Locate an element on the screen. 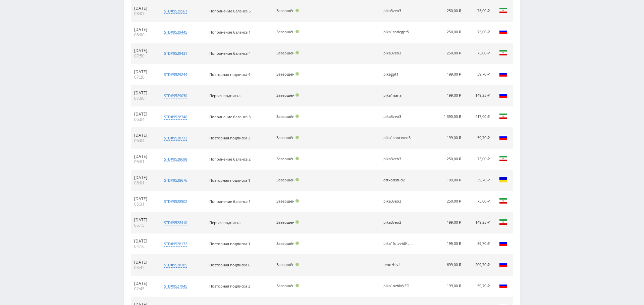 The height and width of the screenshot is (305, 644). div: std#9528410 is located at coordinates (175, 223).